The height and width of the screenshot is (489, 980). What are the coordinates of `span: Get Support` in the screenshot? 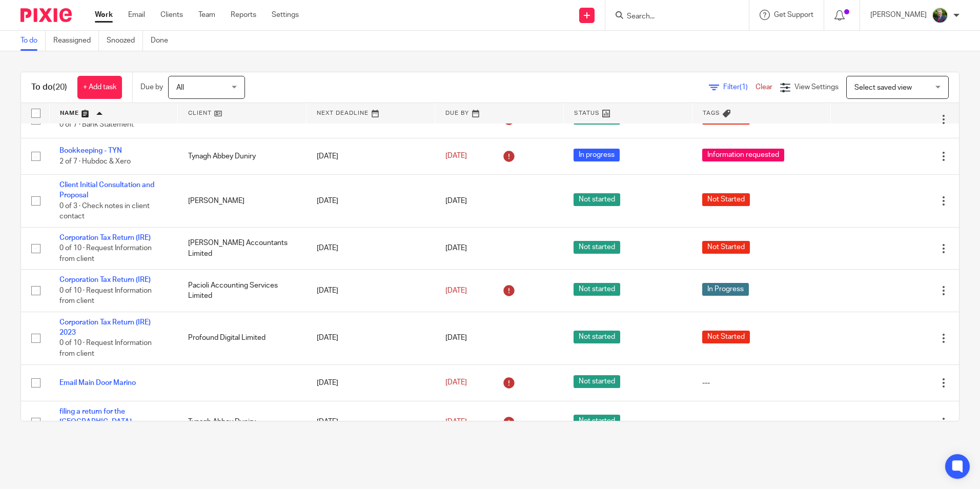 It's located at (793, 15).